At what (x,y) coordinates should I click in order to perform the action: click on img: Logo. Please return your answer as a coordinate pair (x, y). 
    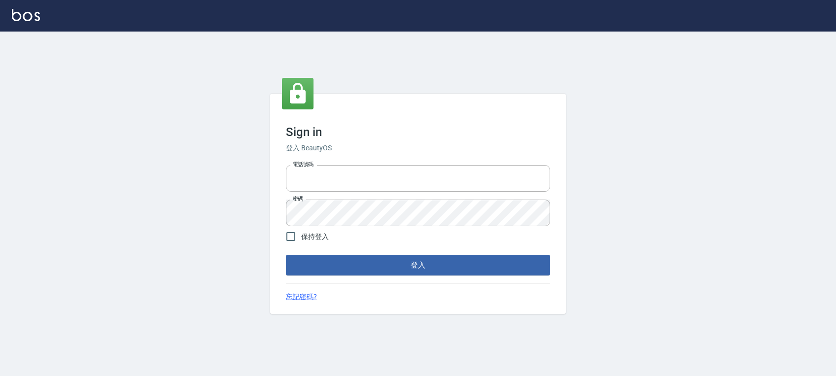
    Looking at the image, I should click on (26, 15).